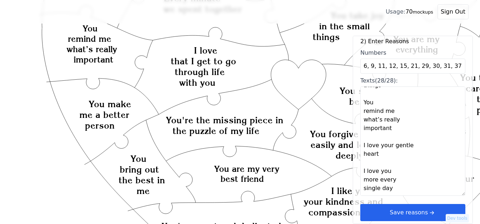  I want to click on text: the best in, so click(142, 180).